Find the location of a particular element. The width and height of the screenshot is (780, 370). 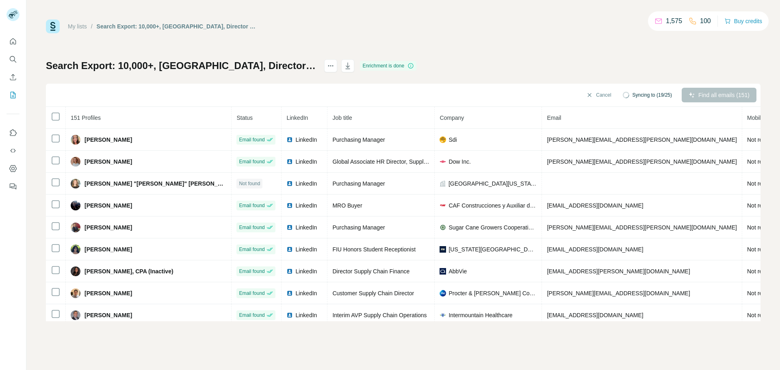

p: 1,575 is located at coordinates (674, 21).